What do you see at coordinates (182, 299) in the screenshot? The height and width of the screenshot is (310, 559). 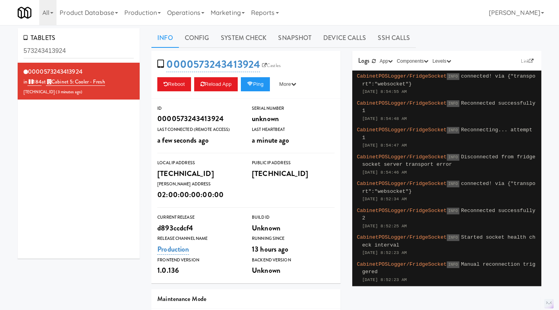 I see `span: Maintenance Mode` at bounding box center [182, 299].